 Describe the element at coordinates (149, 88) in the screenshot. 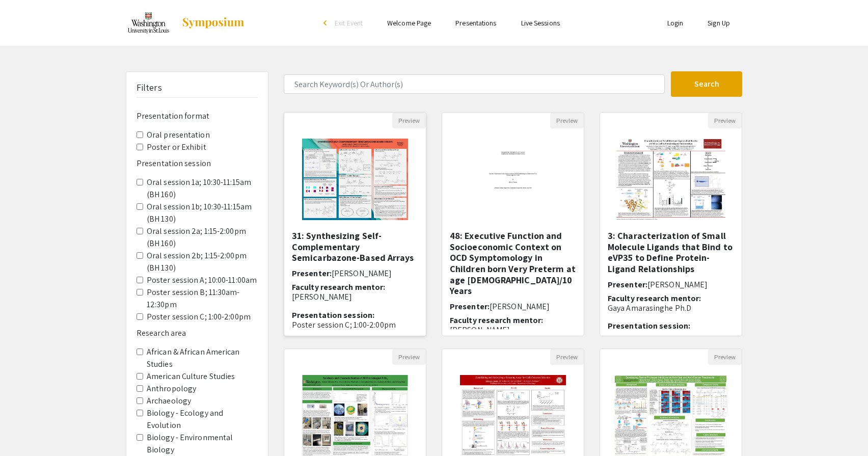

I see `h5: Filters` at that location.